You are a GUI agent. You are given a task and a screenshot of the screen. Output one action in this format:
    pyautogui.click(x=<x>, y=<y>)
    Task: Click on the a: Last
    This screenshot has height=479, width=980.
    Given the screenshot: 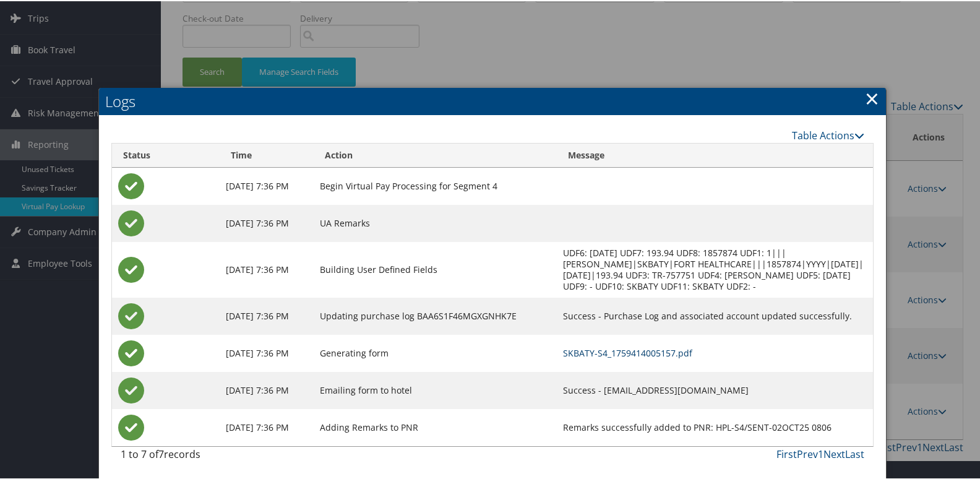 What is the action you would take?
    pyautogui.click(x=854, y=453)
    